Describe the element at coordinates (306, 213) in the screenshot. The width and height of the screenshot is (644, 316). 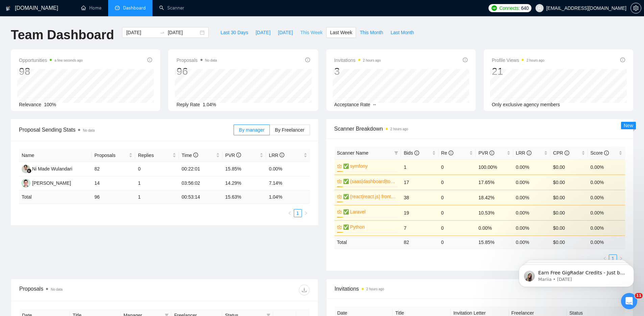
I see `span: right` at that location.